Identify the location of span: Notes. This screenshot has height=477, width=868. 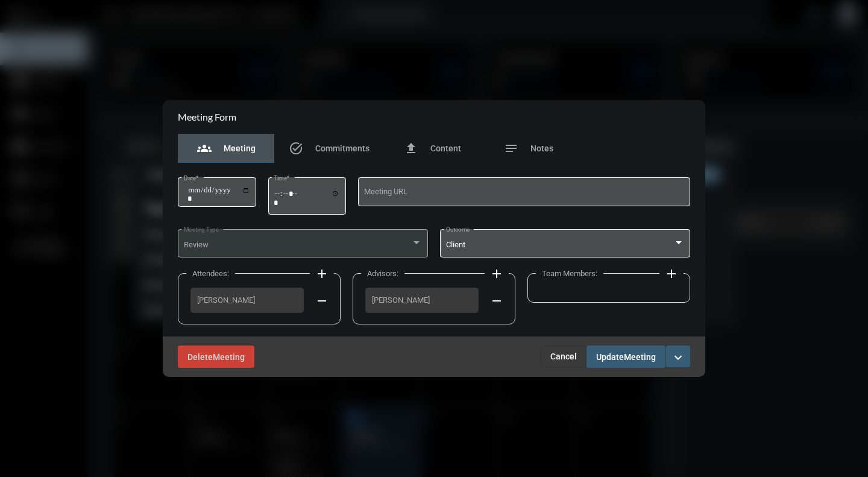
(542, 148).